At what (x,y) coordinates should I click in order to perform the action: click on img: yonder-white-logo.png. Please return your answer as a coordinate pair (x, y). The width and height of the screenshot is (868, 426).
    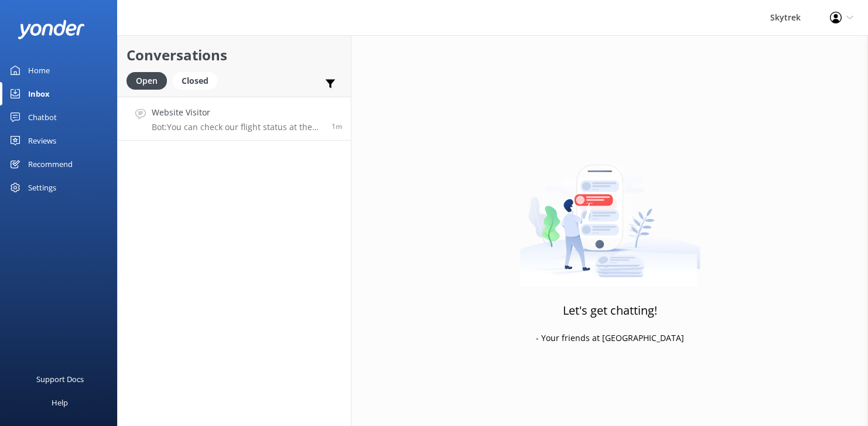
    Looking at the image, I should click on (51, 29).